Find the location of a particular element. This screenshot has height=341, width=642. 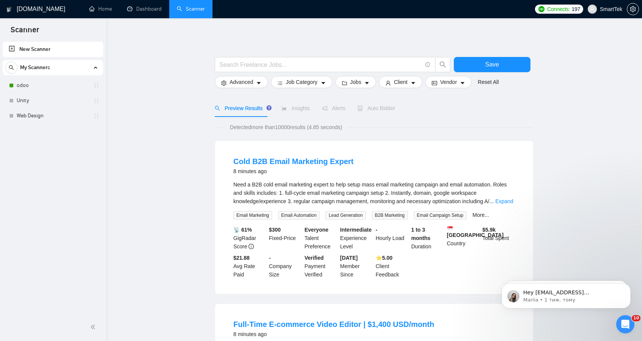

span: Need a B2B cold email marketing expert to help setup mass email marketing campaign and email auto... is located at coordinates (370, 193).